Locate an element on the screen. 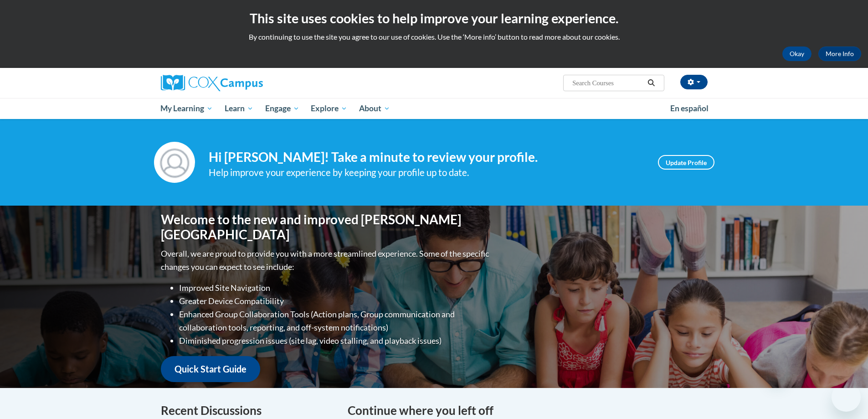 This screenshot has width=868, height=419. a: Learn is located at coordinates (239, 108).